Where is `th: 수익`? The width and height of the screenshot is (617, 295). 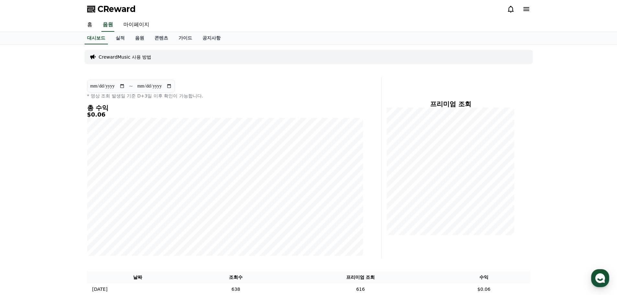
th: 수익 is located at coordinates (484, 277).